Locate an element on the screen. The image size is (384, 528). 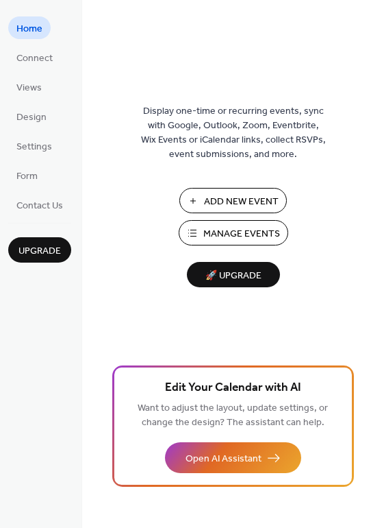
button: Upgrade is located at coordinates (40, 249).